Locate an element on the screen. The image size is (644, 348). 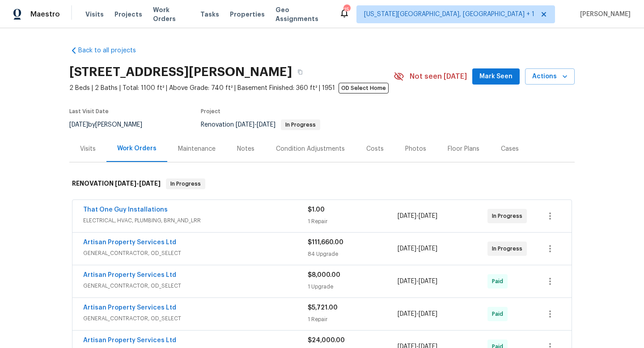
span: Properties is located at coordinates (247, 14).